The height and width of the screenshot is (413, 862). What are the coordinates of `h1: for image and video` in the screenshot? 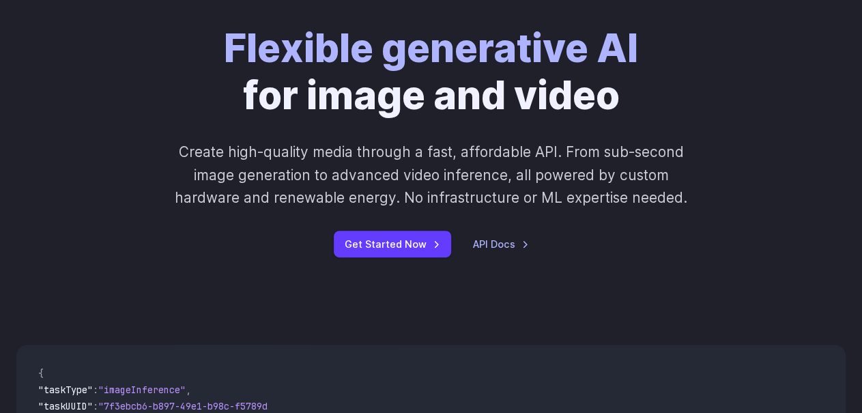 It's located at (431, 72).